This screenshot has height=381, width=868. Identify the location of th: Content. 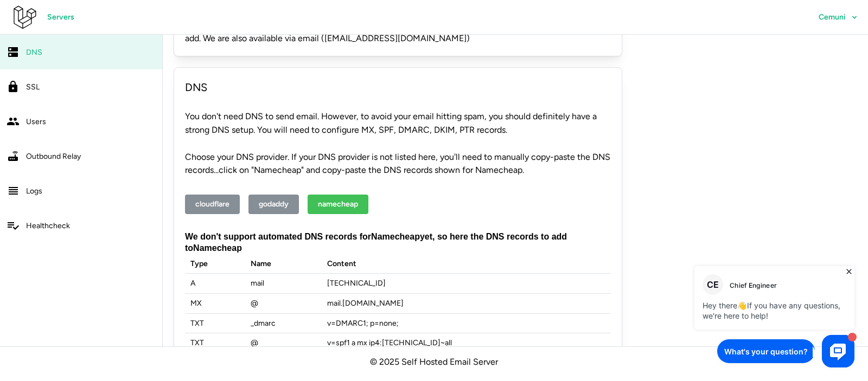
(466, 264).